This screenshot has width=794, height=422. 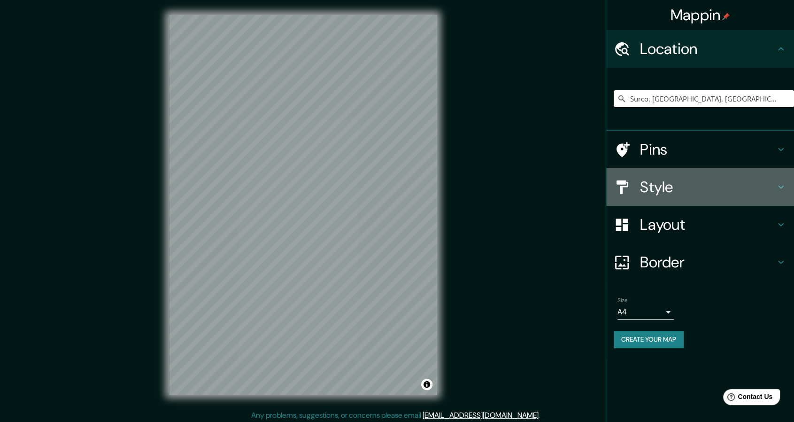 What do you see at coordinates (708, 262) in the screenshot?
I see `h4: Border` at bounding box center [708, 262].